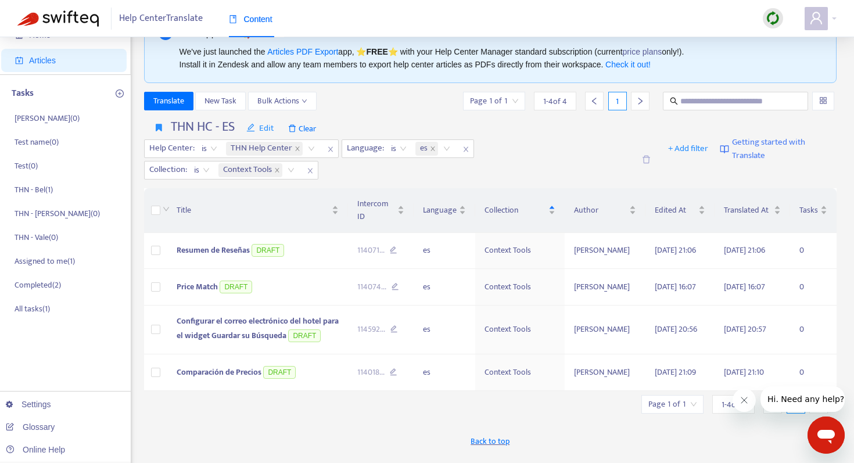 The width and height of the screenshot is (854, 463). I want to click on span: Translated At, so click(748, 210).